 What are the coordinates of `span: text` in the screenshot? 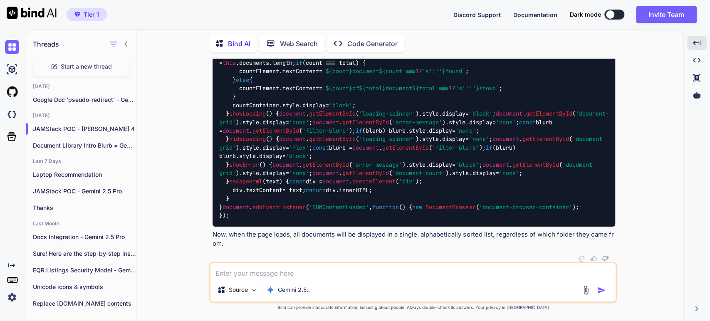 It's located at (272, 182).